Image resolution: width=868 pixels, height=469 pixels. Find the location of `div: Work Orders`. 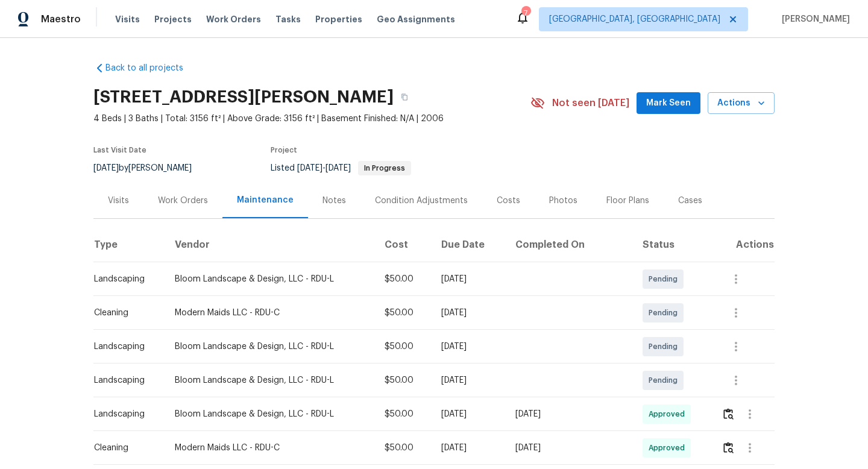

div: Work Orders is located at coordinates (182, 201).